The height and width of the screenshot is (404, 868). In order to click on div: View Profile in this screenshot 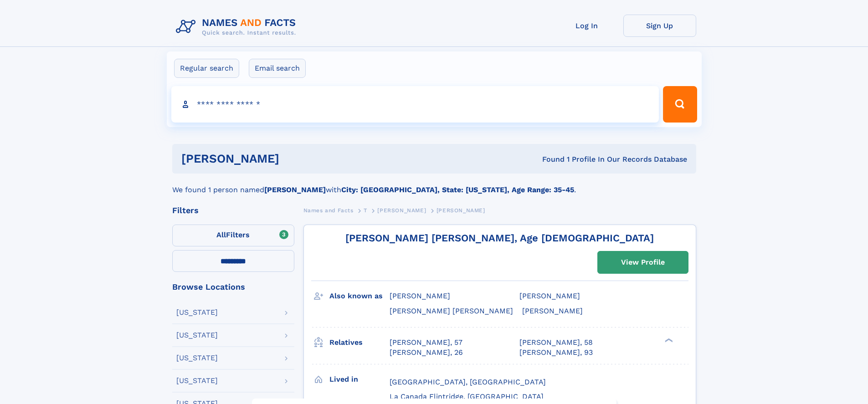, I will do `click(643, 262)`.